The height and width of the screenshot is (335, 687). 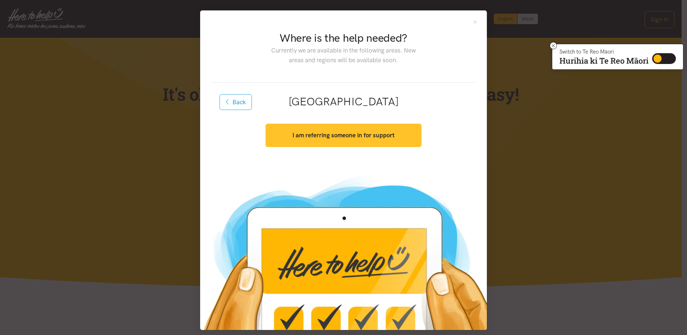 I want to click on button: Back, so click(x=236, y=102).